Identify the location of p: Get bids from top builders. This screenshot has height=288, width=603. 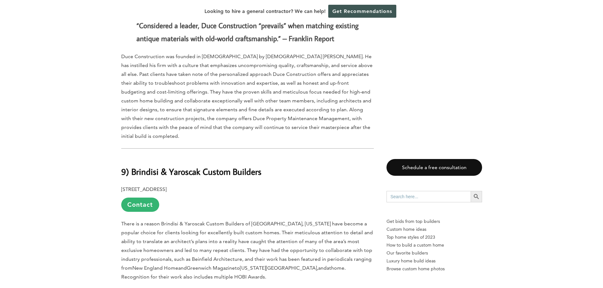
(434, 222).